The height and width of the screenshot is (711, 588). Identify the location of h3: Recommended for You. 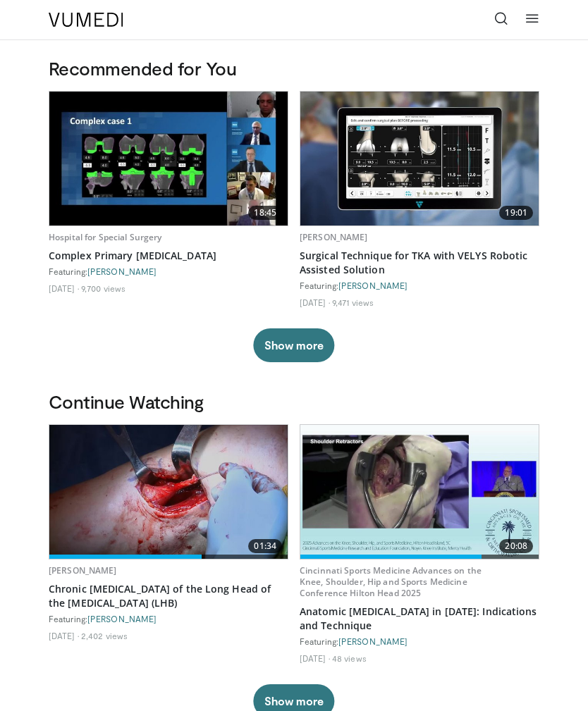
(294, 69).